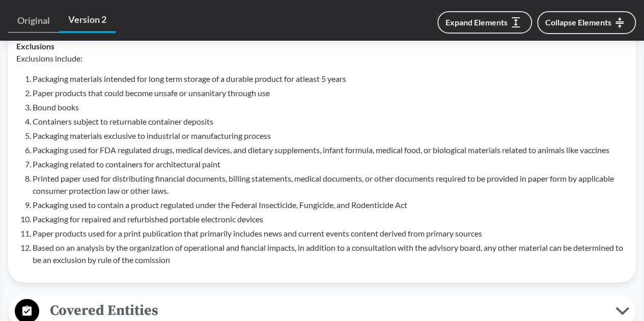 This screenshot has height=321, width=644. I want to click on li: Packaging used for FDA regulated drugs, medical devices, and dietary supplements, infant formula,..., so click(330, 150).